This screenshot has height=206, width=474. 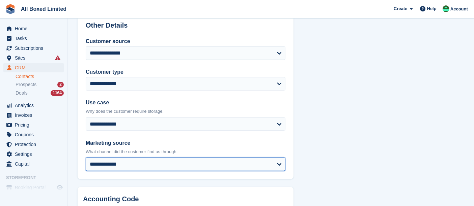 What do you see at coordinates (60, 188) in the screenshot?
I see `a: Preview store` at bounding box center [60, 188].